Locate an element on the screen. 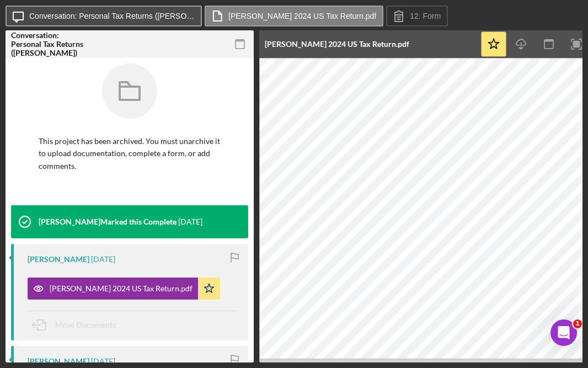  p: This project has been archived. You must unarchive it to upload documentation, complete a form, o... is located at coordinates (130, 153).